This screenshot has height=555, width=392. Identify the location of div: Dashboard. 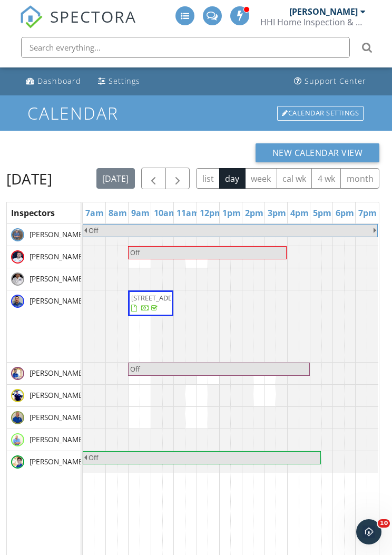
(59, 81).